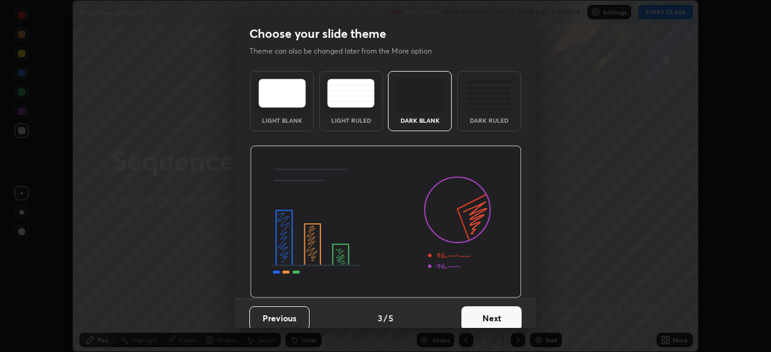 Image resolution: width=771 pixels, height=352 pixels. What do you see at coordinates (282, 93) in the screenshot?
I see `img: lightTheme.e5ed3b09.svg` at bounding box center [282, 93].